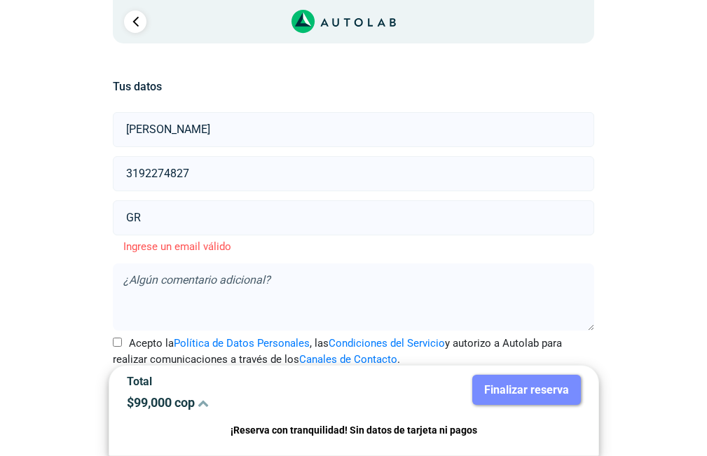 The image size is (707, 456). Describe the element at coordinates (235, 402) in the screenshot. I see `p: $ 99,000 cop` at that location.